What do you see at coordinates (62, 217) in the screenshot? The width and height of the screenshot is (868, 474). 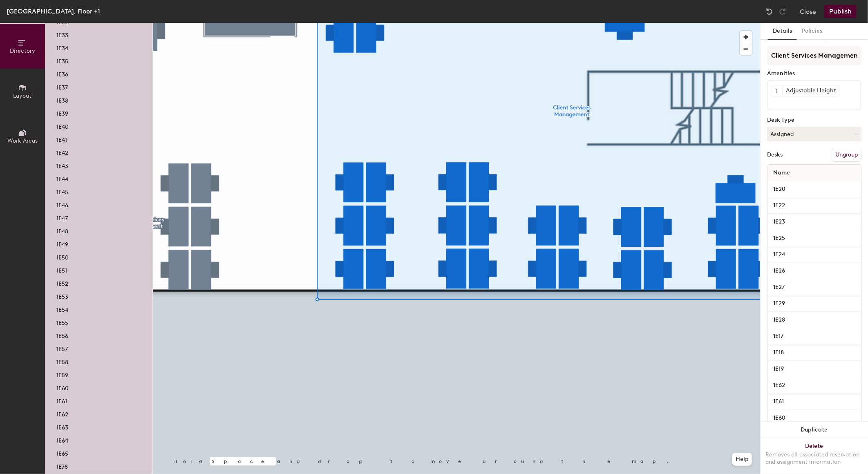 I see `p: 1E47` at bounding box center [62, 217].